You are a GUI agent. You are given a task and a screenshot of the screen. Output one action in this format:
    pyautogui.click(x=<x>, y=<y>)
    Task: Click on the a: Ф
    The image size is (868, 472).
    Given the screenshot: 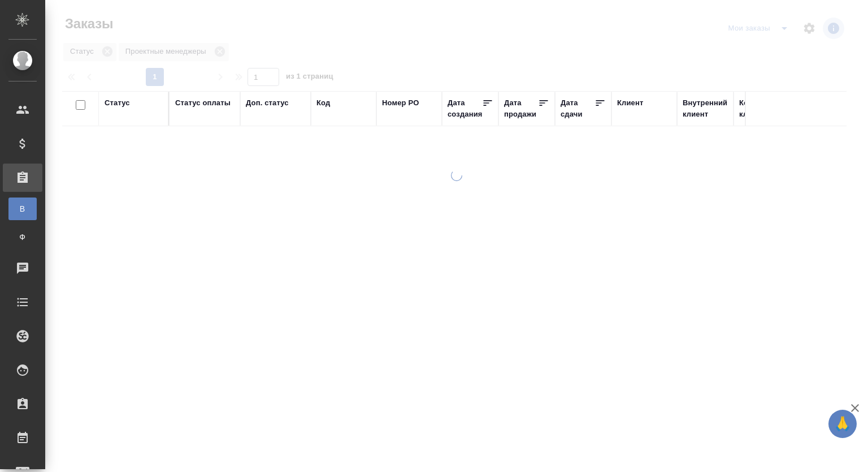 What is the action you would take?
    pyautogui.click(x=22, y=237)
    